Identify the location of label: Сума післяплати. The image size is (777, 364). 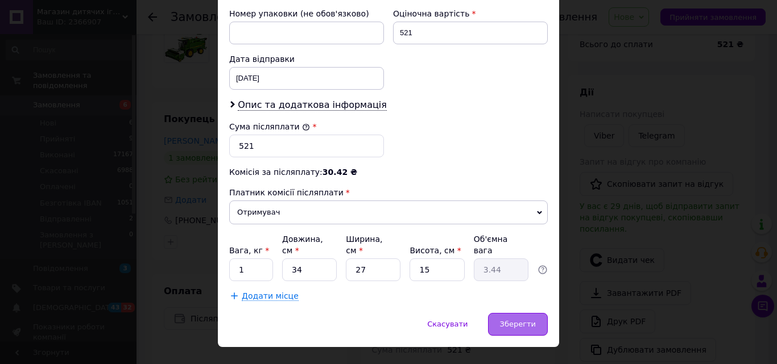
(269, 127).